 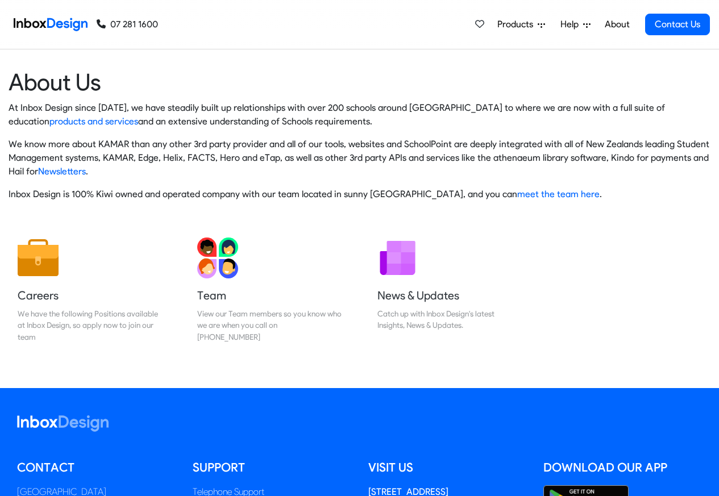 I want to click on h5: Support, so click(x=272, y=468).